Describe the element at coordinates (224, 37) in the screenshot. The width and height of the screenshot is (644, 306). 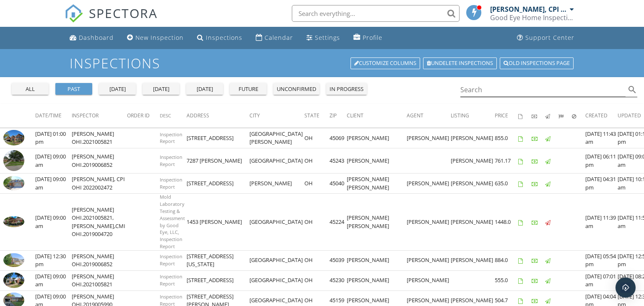
I see `div: Inspections` at that location.